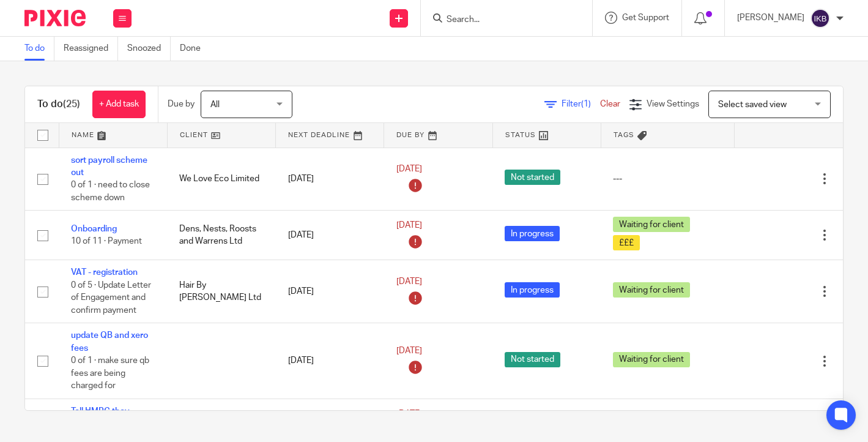 This screenshot has width=868, height=442. What do you see at coordinates (500, 20) in the screenshot?
I see `input: Search` at bounding box center [500, 20].